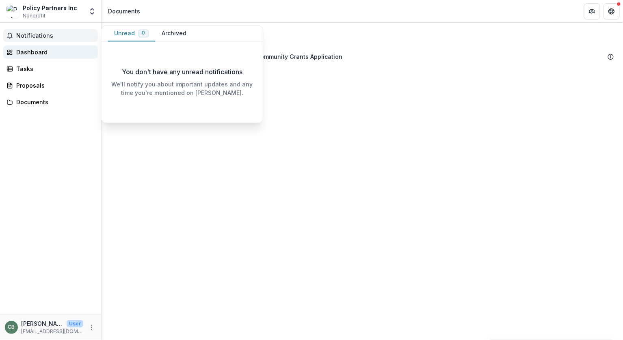 The width and height of the screenshot is (623, 340). I want to click on a: Dashboard, so click(50, 52).